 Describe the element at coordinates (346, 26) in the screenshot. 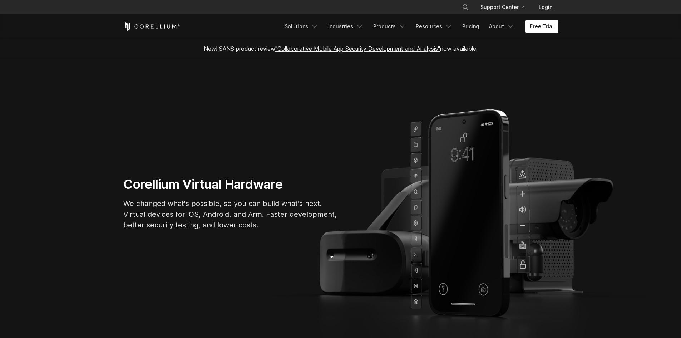

I see `a: Industries` at that location.